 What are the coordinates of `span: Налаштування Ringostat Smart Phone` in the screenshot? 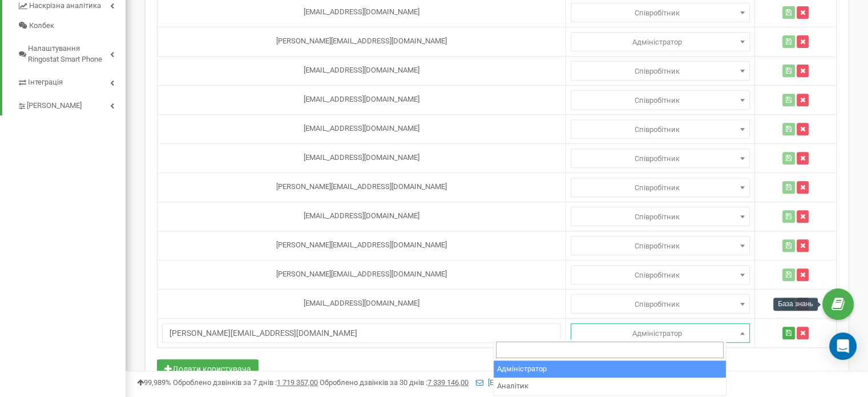 It's located at (69, 53).